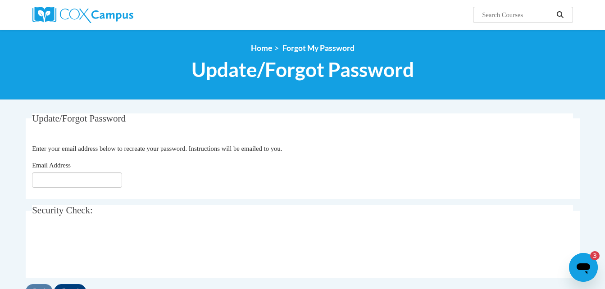  Describe the element at coordinates (517, 15) in the screenshot. I see `input: Search Courses` at that location.